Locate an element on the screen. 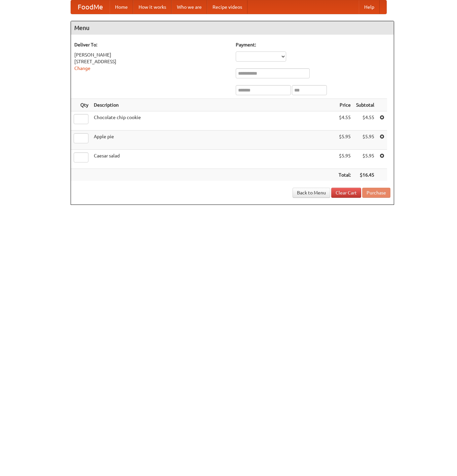 This screenshot has width=457, height=476. th: Subtotal is located at coordinates (366, 105).